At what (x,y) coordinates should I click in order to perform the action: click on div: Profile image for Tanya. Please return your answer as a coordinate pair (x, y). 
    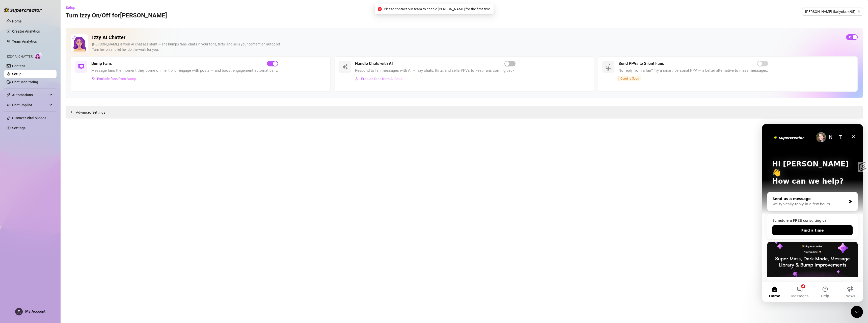
    Looking at the image, I should click on (78, 13).